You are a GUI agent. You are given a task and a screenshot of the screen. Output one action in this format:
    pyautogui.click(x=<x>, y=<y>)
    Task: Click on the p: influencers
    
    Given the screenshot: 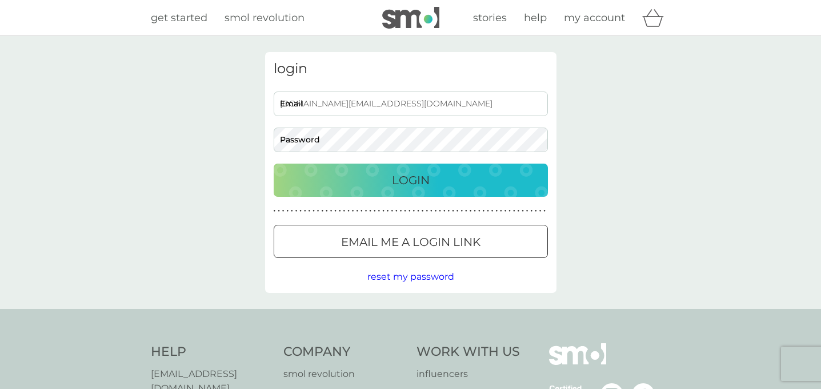 What is the action you would take?
    pyautogui.click(x=468, y=374)
    